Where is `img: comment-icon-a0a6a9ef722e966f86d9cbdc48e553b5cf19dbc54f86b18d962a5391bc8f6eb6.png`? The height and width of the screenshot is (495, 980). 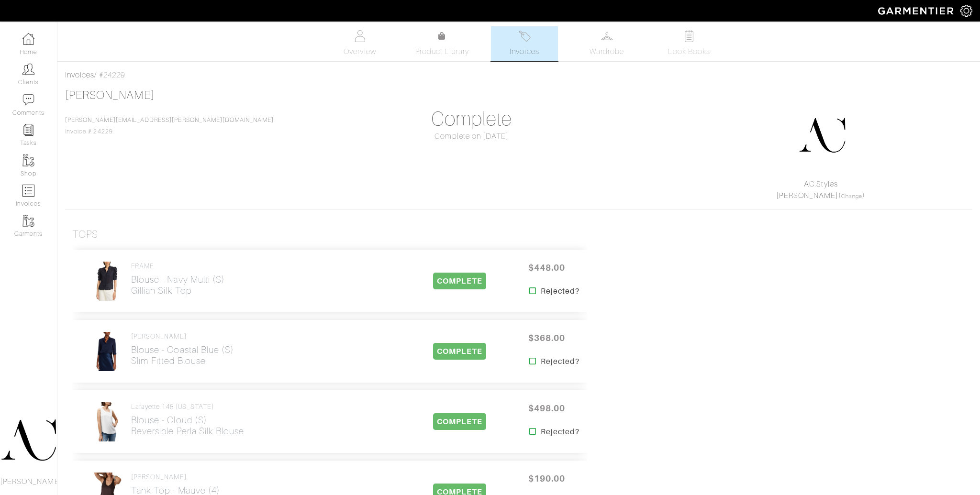 img: comment-icon-a0a6a9ef722e966f86d9cbdc48e553b5cf19dbc54f86b18d962a5391bc8f6eb6.png is located at coordinates (29, 99).